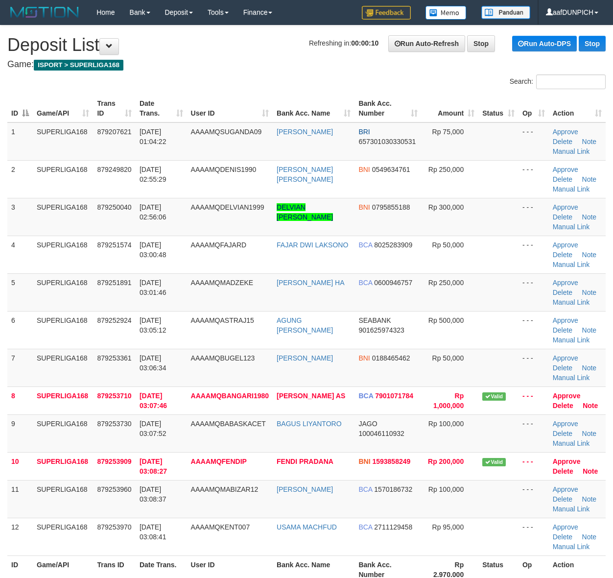 The width and height of the screenshot is (613, 578). I want to click on span: Rp 100,000, so click(446, 424).